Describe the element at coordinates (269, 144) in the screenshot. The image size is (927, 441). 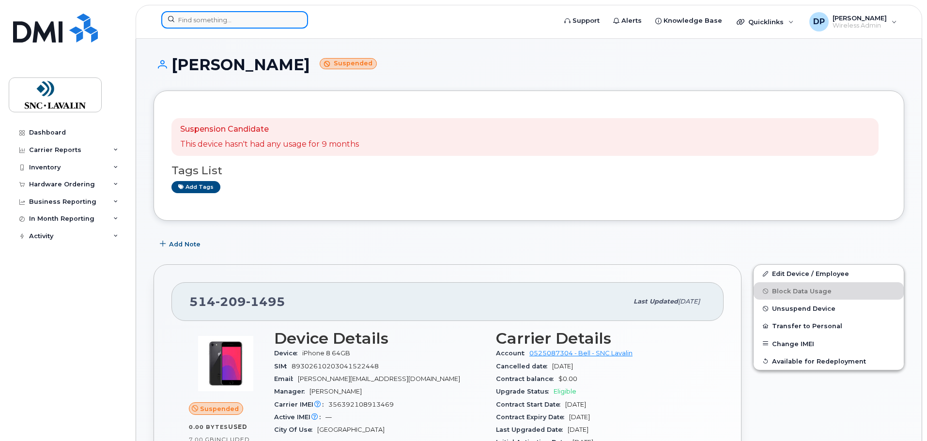
I see `p: This device hasn't had any usage for 9 months` at that location.